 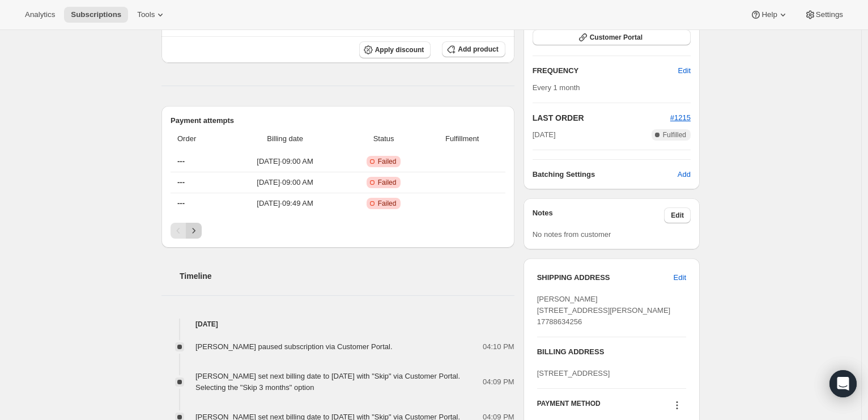 I want to click on span: Subscriptions, so click(x=96, y=15).